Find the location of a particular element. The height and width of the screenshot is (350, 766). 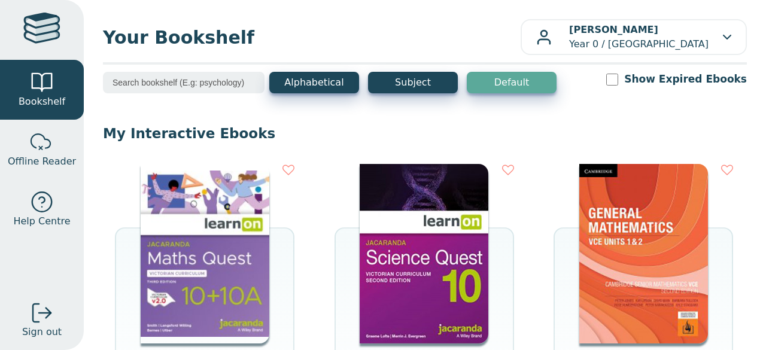

button: Subject is located at coordinates (413, 83).